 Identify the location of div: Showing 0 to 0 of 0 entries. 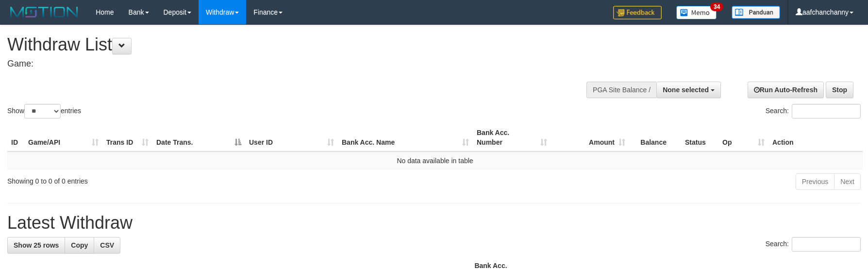
(180, 179).